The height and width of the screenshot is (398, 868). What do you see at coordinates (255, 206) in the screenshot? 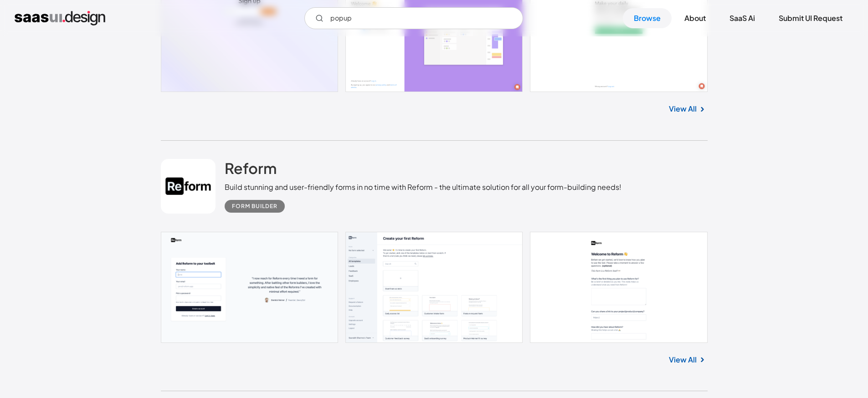
I see `div: Form Builder` at bounding box center [255, 206].